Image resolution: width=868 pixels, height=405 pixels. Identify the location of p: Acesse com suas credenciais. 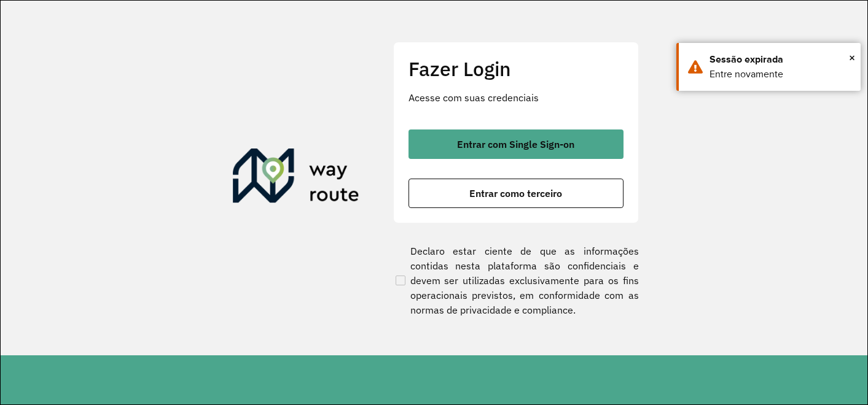
(516, 97).